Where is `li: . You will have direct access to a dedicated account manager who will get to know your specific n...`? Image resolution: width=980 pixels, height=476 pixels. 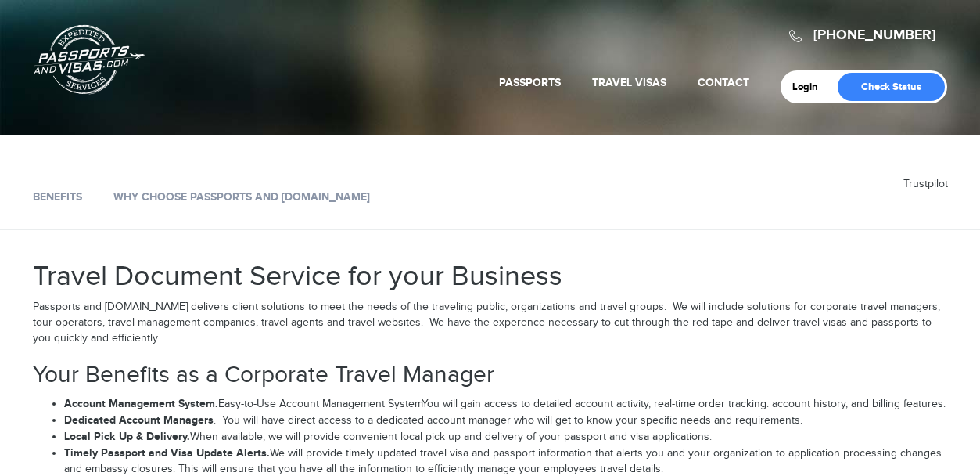 li: . You will have direct access to a dedicated account manager who will get to know your specific n... is located at coordinates (506, 420).